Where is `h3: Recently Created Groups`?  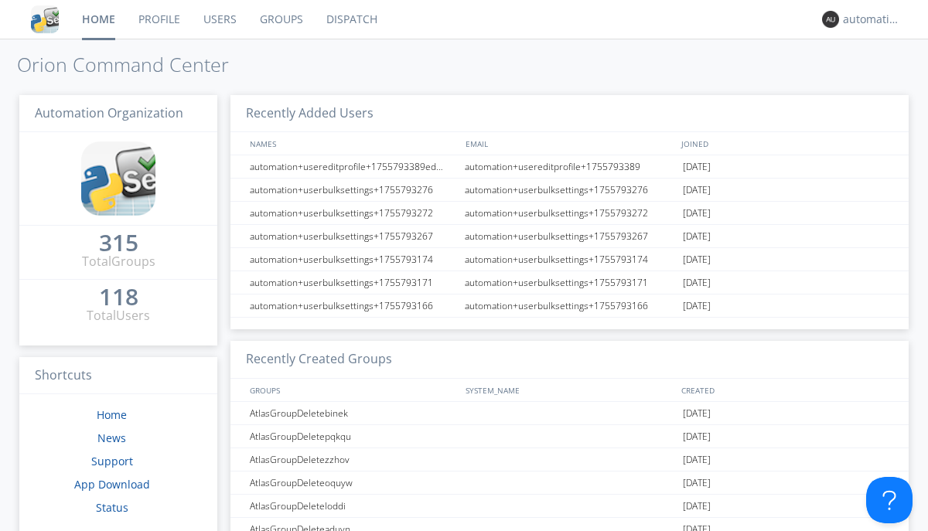 h3: Recently Created Groups is located at coordinates (569, 360).